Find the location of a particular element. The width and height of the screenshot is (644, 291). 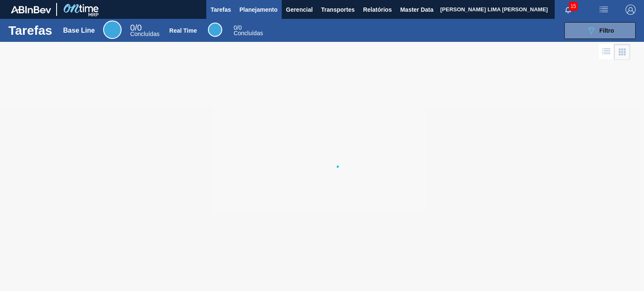

button: Filtro is located at coordinates (600, 30).